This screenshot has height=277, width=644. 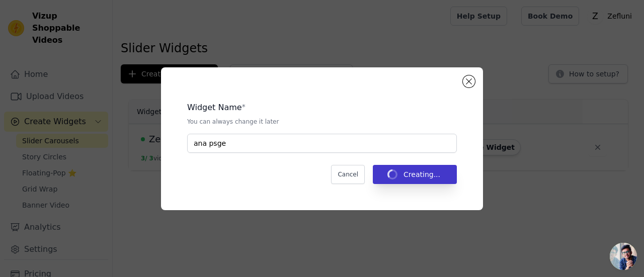 What do you see at coordinates (623, 257) in the screenshot?
I see `div: Açık sohbet` at bounding box center [623, 257].